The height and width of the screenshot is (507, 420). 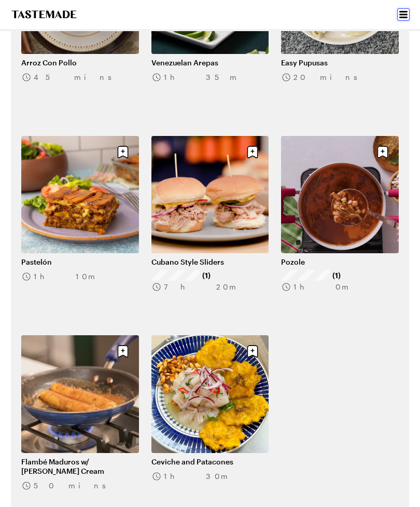 What do you see at coordinates (80, 262) in the screenshot?
I see `a: Pastelón` at bounding box center [80, 262].